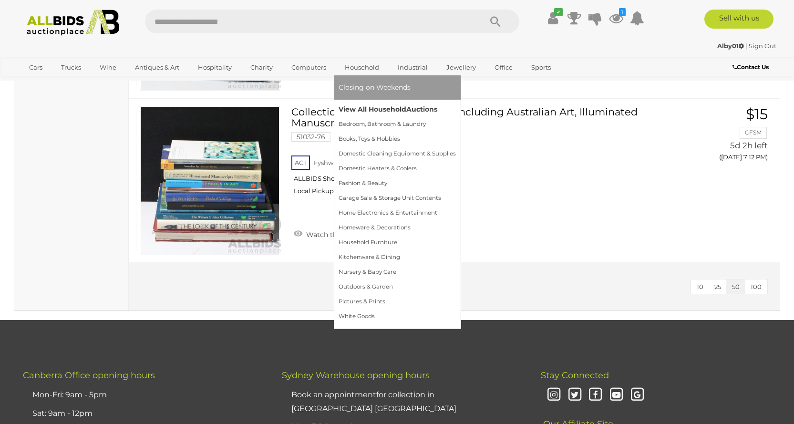 The image size is (794, 424). Describe the element at coordinates (756, 287) in the screenshot. I see `button: 100` at that location.